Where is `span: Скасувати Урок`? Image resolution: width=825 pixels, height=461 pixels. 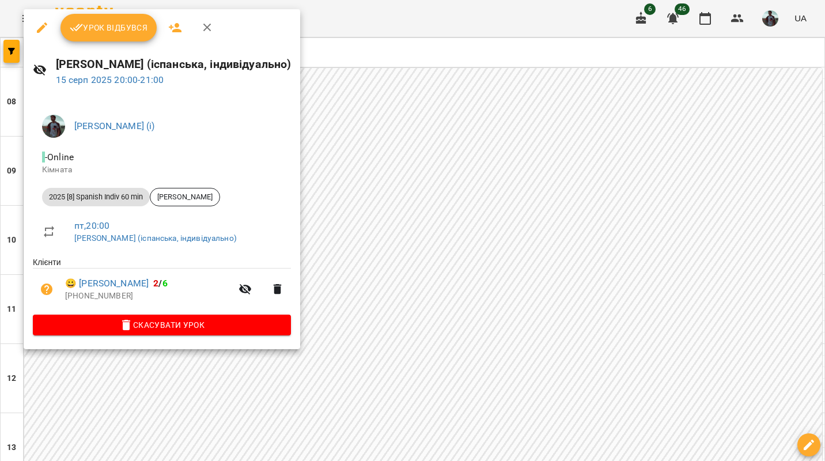 span: Скасувати Урок is located at coordinates (162, 325).